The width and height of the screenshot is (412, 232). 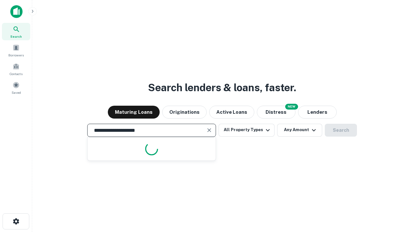 What do you see at coordinates (16, 88) in the screenshot?
I see `a: Saved` at bounding box center [16, 88].